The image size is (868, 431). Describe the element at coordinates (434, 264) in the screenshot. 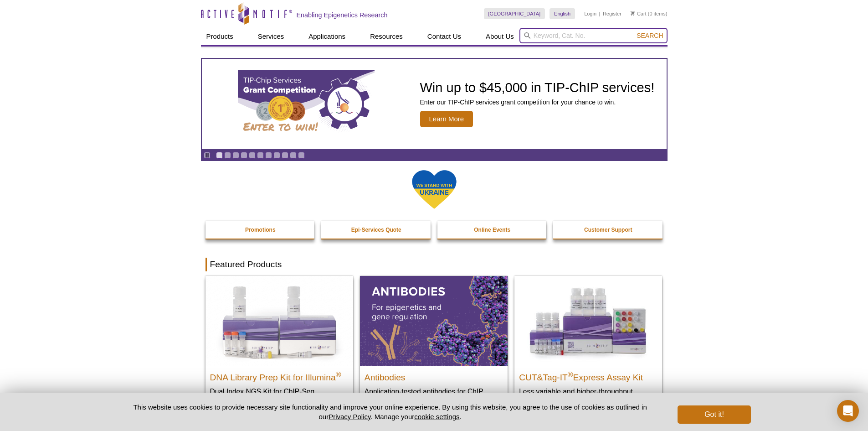

I see `h2: Featured Products` at that location.